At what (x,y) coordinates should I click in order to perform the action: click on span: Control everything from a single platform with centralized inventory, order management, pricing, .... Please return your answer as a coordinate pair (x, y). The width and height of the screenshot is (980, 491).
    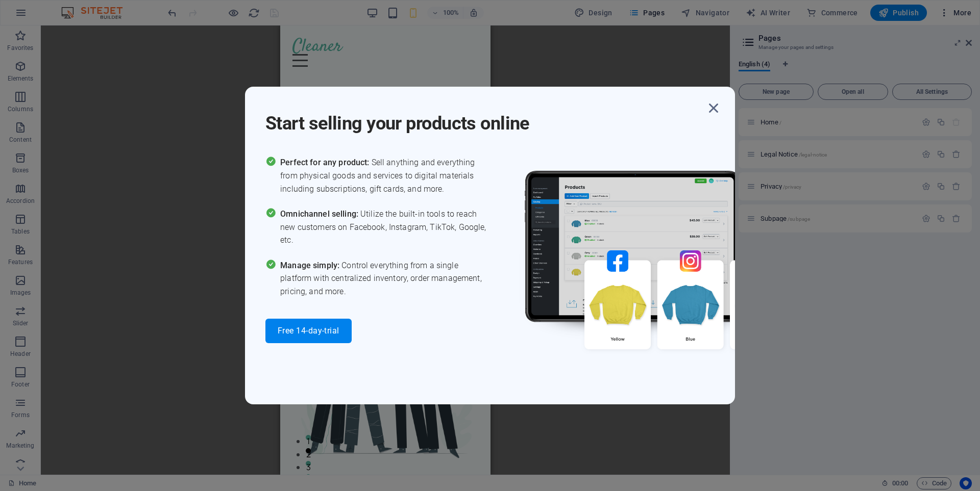
    Looking at the image, I should click on (385, 278).